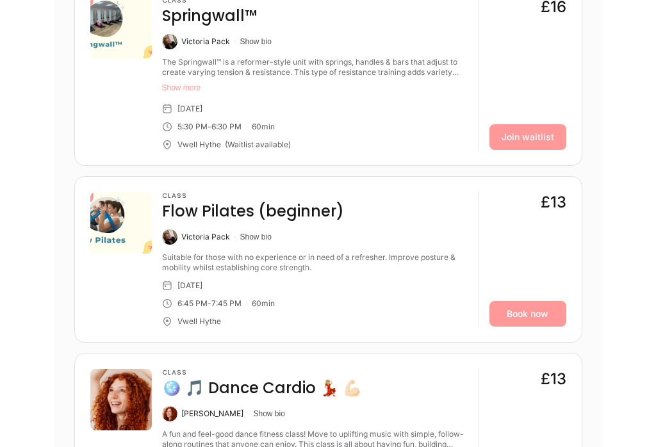 The width and height of the screenshot is (656, 447). What do you see at coordinates (121, 223) in the screenshot?
I see `img: aa553f9f-2931-4451-b727-72da8bd8ddcb.png` at bounding box center [121, 223].